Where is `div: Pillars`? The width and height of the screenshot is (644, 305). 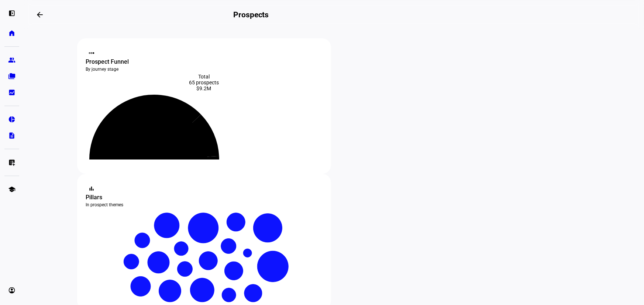 div: Pillars is located at coordinates (204, 198).